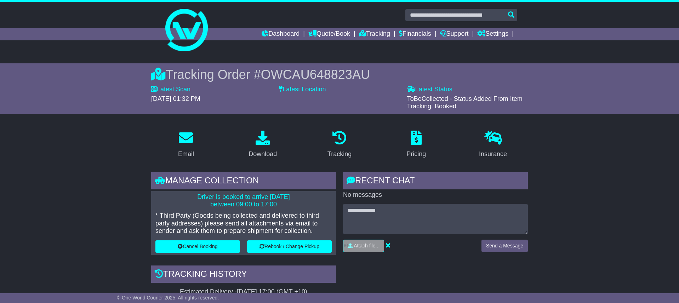 The width and height of the screenshot is (679, 303). What do you see at coordinates (340, 74) in the screenshot?
I see `div: Tracking Order #` at bounding box center [340, 74].